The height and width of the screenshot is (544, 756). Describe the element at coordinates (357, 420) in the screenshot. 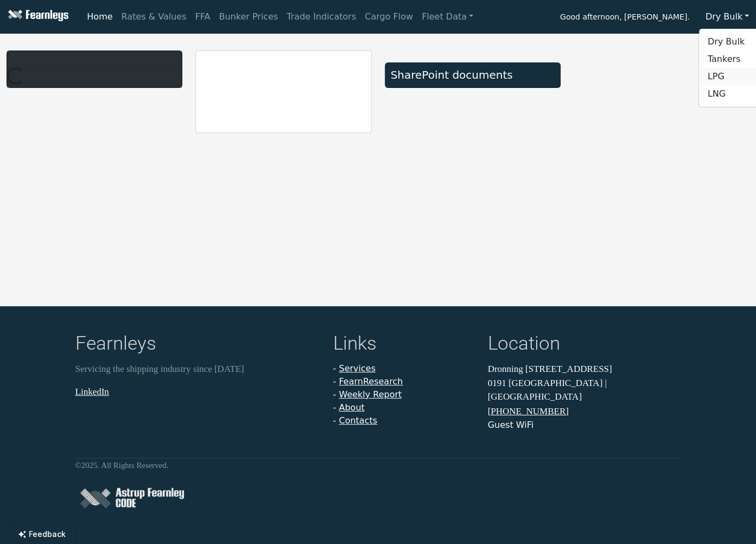

I see `a: Contacts` at that location.